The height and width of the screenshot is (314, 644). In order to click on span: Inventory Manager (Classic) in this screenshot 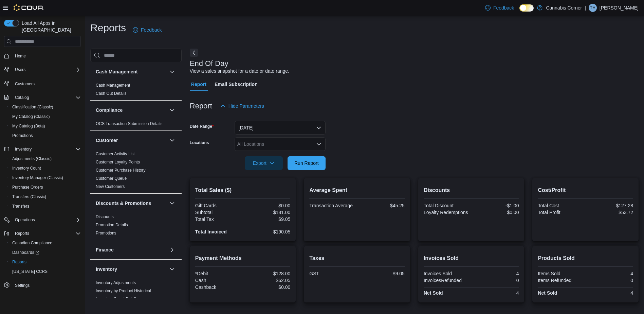, I will do `click(45, 177)`.